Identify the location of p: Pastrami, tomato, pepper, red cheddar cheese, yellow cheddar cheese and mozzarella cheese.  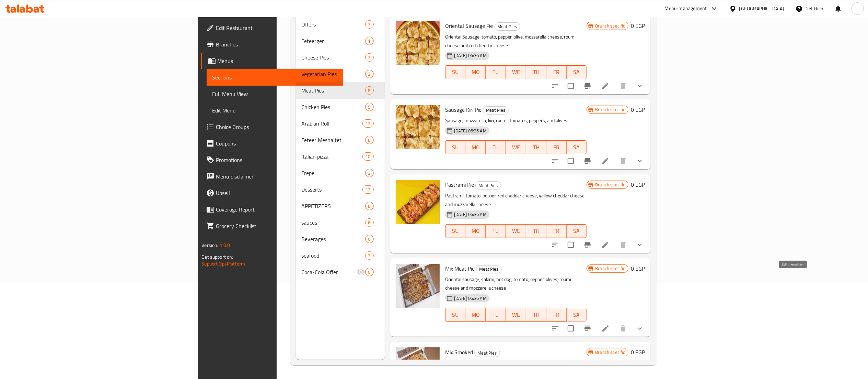
(516, 200).